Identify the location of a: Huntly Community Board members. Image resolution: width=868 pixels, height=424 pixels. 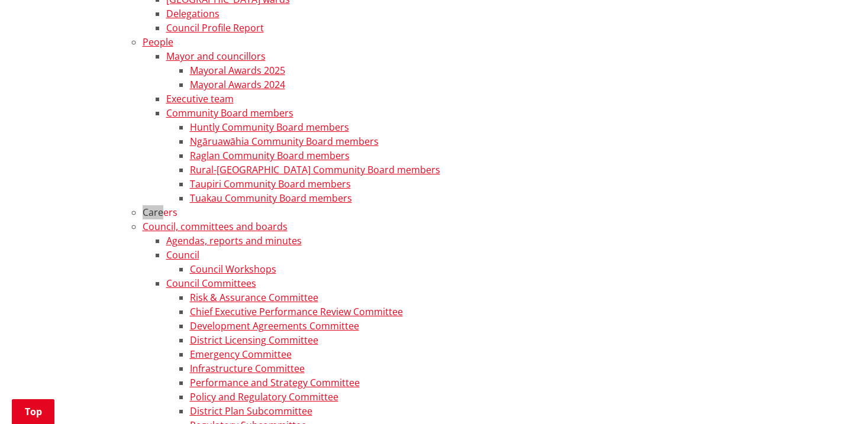
(269, 127).